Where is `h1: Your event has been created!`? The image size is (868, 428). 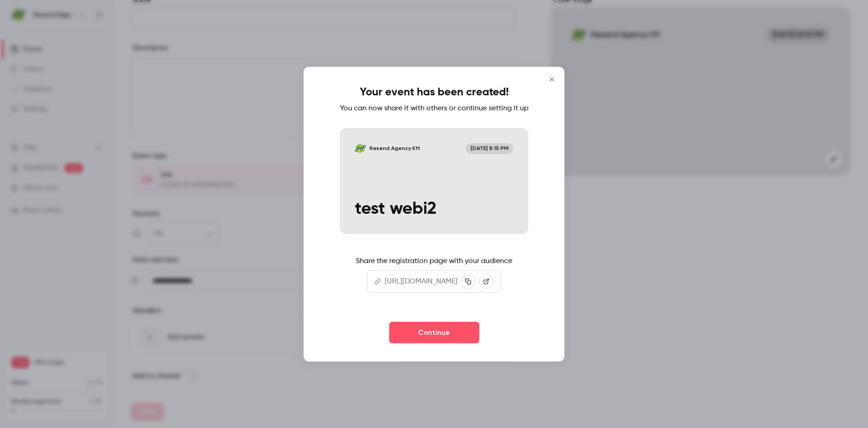 h1: Your event has been created! is located at coordinates (434, 92).